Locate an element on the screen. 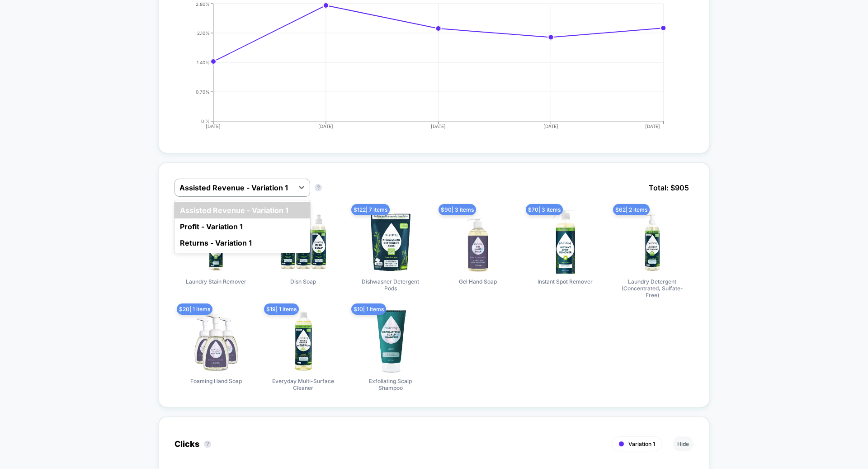 The width and height of the screenshot is (868, 469). span: Total: $ 905 is located at coordinates (668, 188).